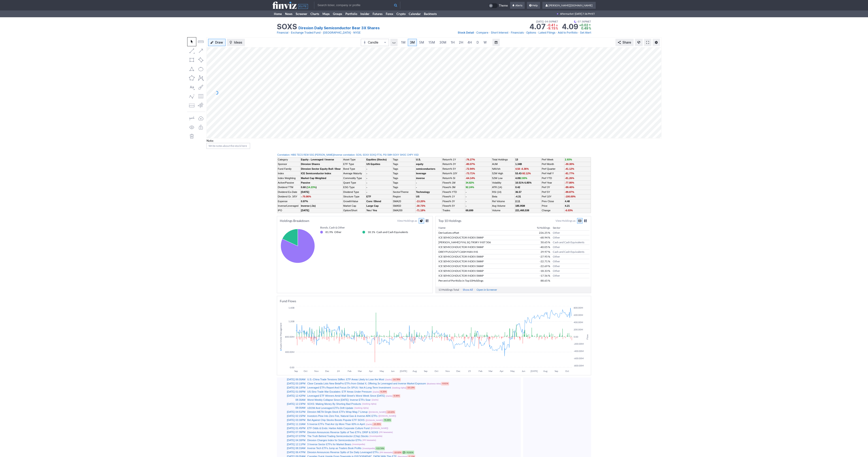 This screenshot has width=868, height=457. Describe the element at coordinates (523, 183) in the screenshot. I see `small: 10.51% 6.85%` at that location.